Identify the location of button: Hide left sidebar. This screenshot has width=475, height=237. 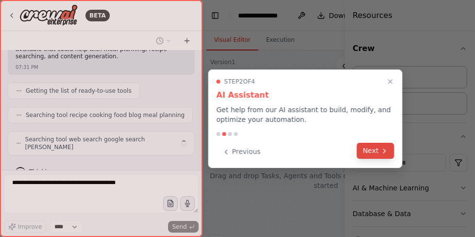
(215, 16).